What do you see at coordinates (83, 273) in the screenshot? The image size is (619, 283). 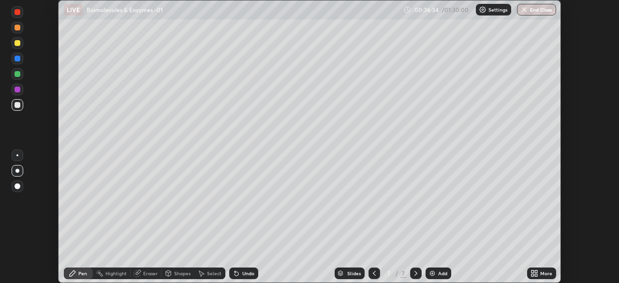 I see `div: Pen` at bounding box center [83, 273].